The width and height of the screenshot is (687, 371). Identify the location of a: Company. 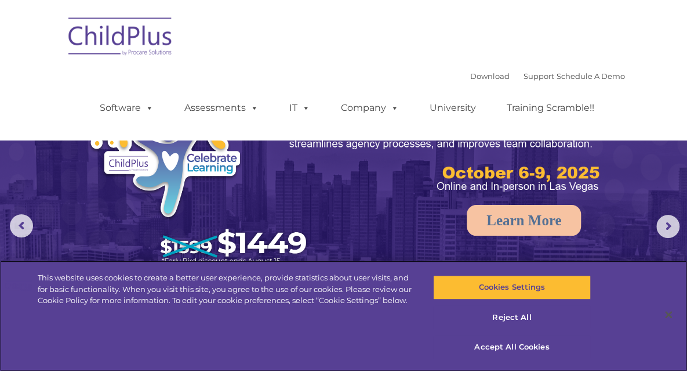
(370, 108).